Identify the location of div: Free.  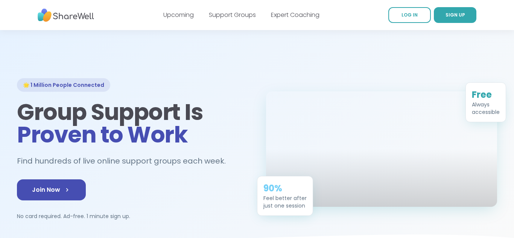
(486, 95).